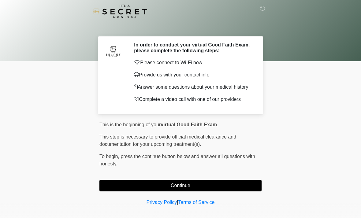 This screenshot has height=218, width=361. Describe the element at coordinates (189, 125) in the screenshot. I see `strong: virtual Good Faith Exam` at that location.